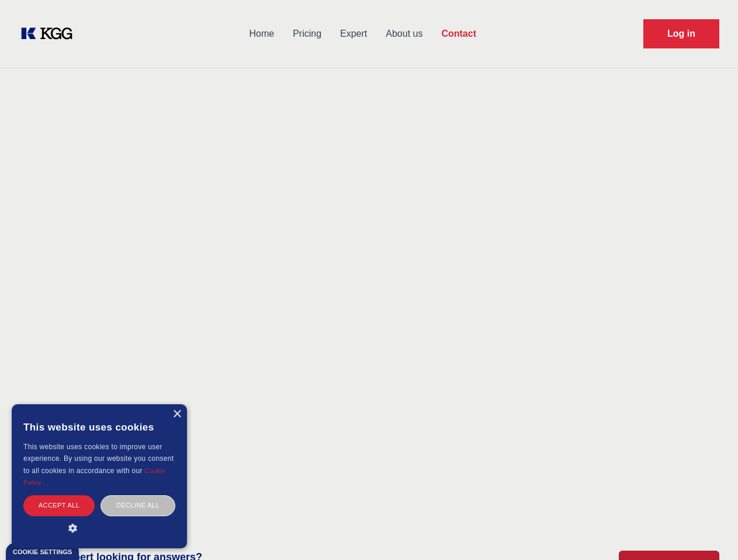 This screenshot has height=560, width=738. Describe the element at coordinates (404, 34) in the screenshot. I see `a: About us` at that location.